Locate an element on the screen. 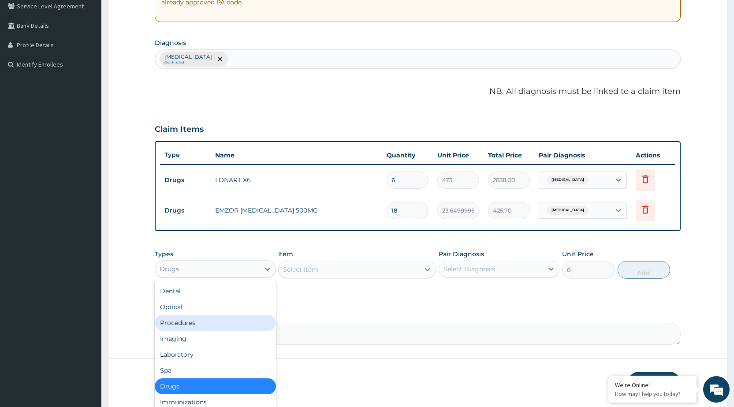 This screenshot has width=734, height=407. span: We're online! is located at coordinates (86, 156).